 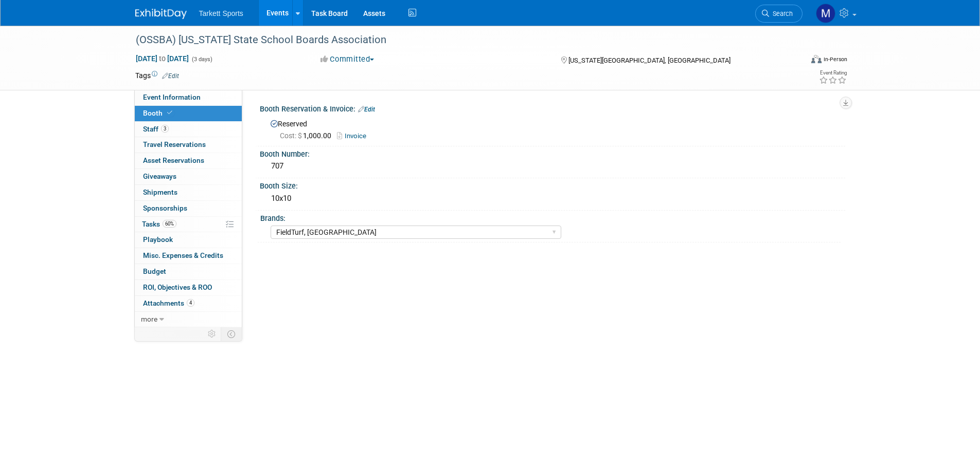 What do you see at coordinates (347, 59) in the screenshot?
I see `button: Committed` at bounding box center [347, 59].